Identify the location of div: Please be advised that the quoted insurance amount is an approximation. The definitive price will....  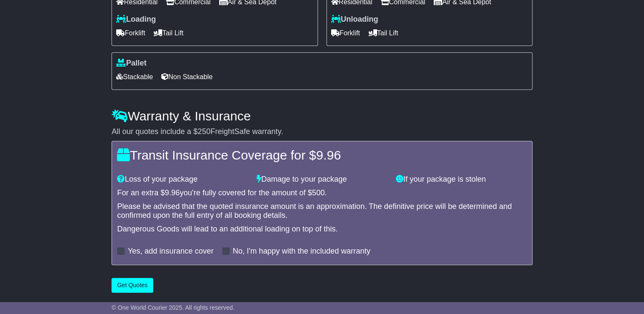
(322, 211).